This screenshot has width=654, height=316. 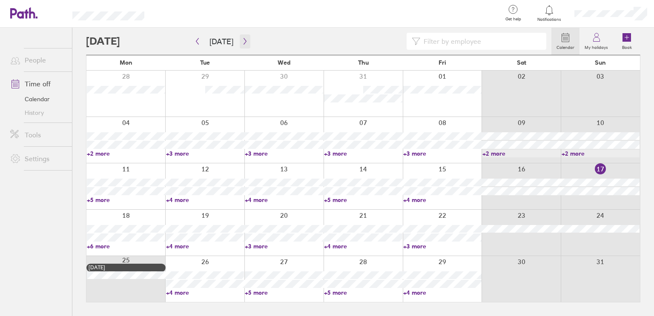 What do you see at coordinates (126, 246) in the screenshot?
I see `a: +6 more` at bounding box center [126, 246].